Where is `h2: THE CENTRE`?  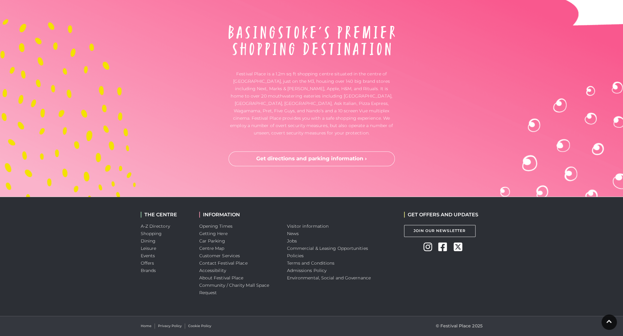
h2: THE CENTRE is located at coordinates (165, 215).